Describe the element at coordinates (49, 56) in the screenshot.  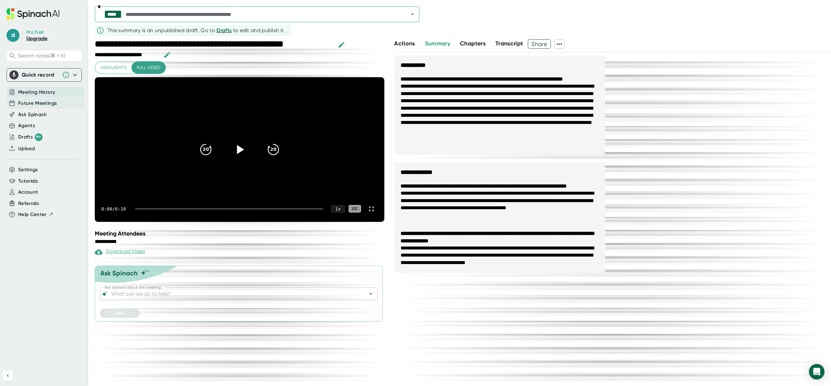
I see `span: Search notes (⌘ + K)` at that location.